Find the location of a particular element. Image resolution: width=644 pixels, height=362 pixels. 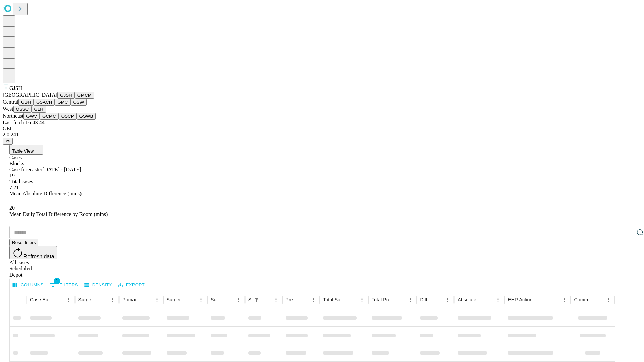

button: GSWB is located at coordinates (86, 116).